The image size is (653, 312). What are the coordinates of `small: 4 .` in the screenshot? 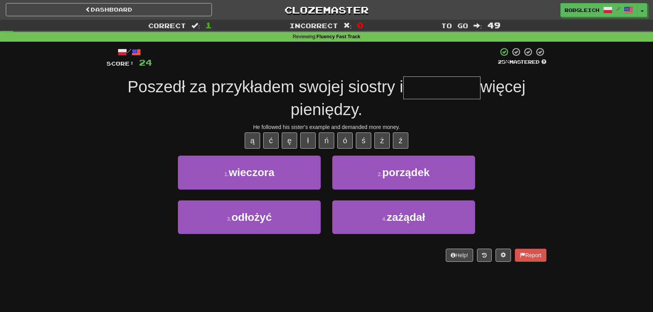 It's located at (384, 219).